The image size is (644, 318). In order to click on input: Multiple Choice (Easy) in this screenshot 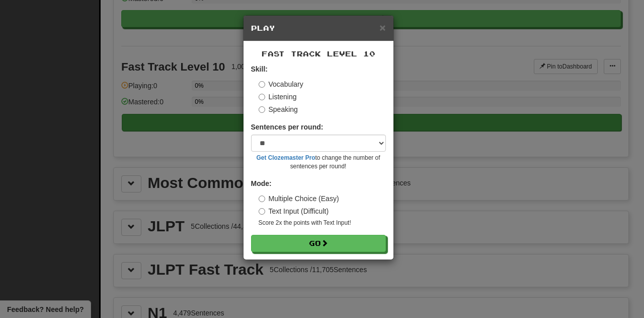, I will do `click(262, 198)`.